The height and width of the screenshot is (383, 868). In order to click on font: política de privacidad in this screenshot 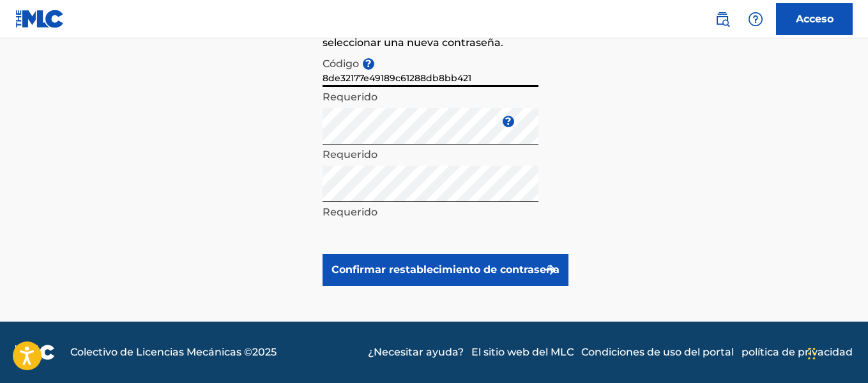, I will do `click(798, 352)`.